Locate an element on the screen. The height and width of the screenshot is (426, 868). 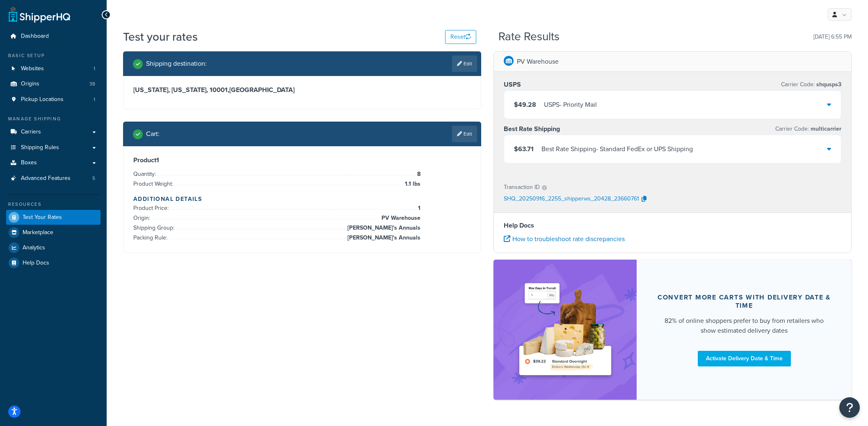
img: feature-image-ddt-36eae7f7280da8017bfb280eaccd9c446f90b1fe08728e4019434db127062ab4.png is located at coordinates (566, 330).